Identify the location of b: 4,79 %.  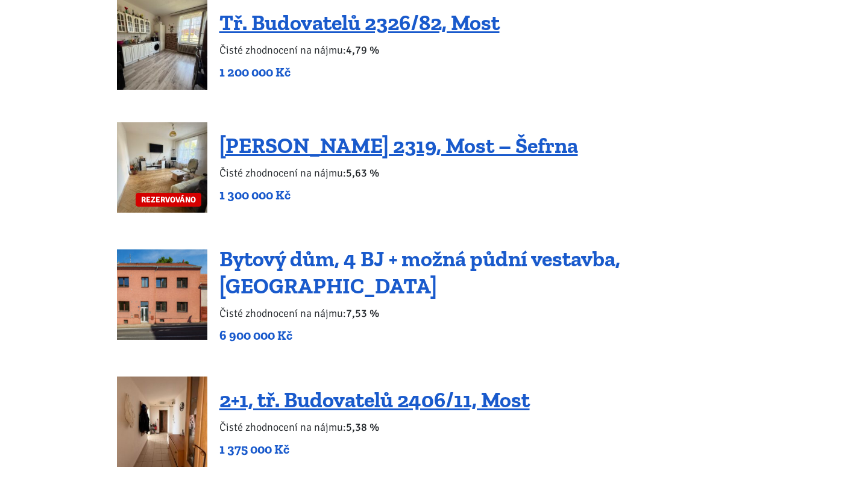
(362, 50).